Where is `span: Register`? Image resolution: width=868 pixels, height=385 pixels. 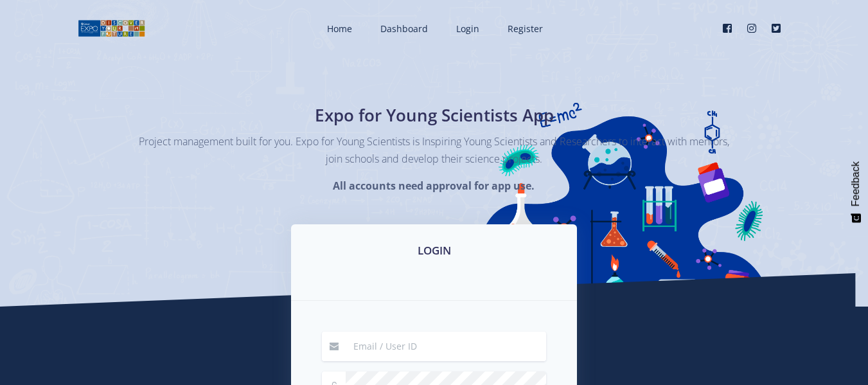
span: Register is located at coordinates (525, 28).